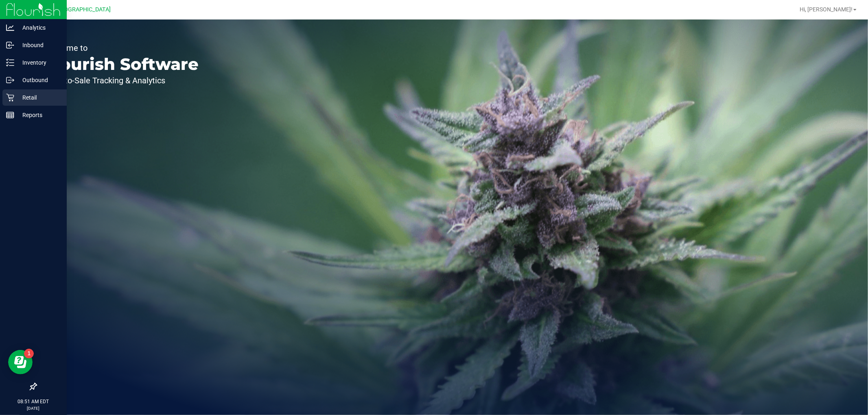 This screenshot has height=415, width=868. What do you see at coordinates (10, 45) in the screenshot?
I see `inline-svg: Inbound` at bounding box center [10, 45].